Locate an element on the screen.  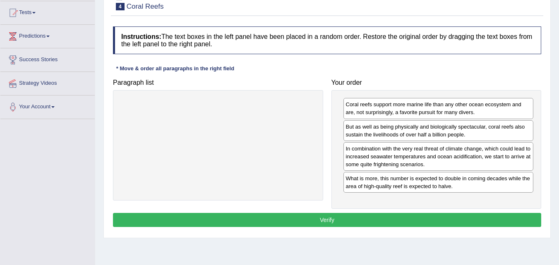
div: But as well as being physically and biologically spectacular, coral reefs also sustain the liveli... is located at coordinates (438, 131).